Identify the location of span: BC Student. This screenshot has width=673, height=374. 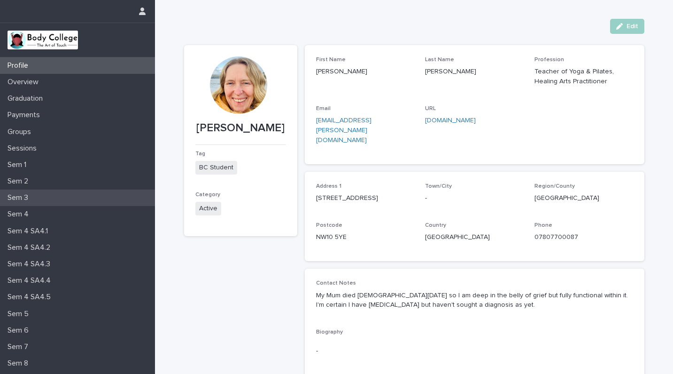
(216, 167).